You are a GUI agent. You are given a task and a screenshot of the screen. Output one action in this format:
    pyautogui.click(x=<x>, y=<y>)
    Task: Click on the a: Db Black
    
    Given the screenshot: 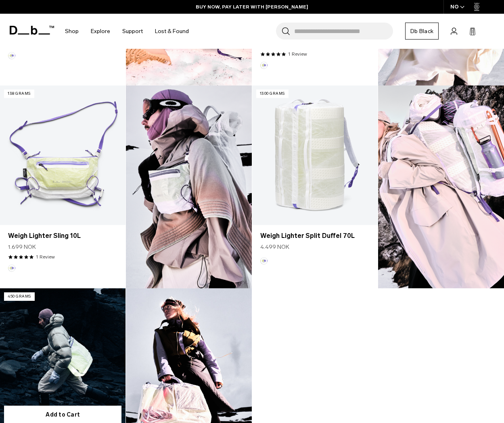 What is the action you would take?
    pyautogui.click(x=422, y=31)
    